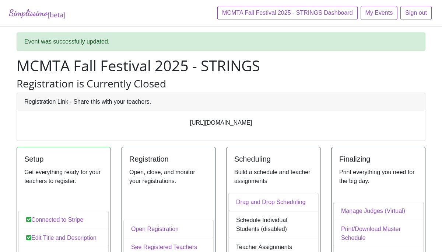 Image resolution: width=442 pixels, height=252 pixels. I want to click on a: Simplissimo[beta], so click(37, 13).